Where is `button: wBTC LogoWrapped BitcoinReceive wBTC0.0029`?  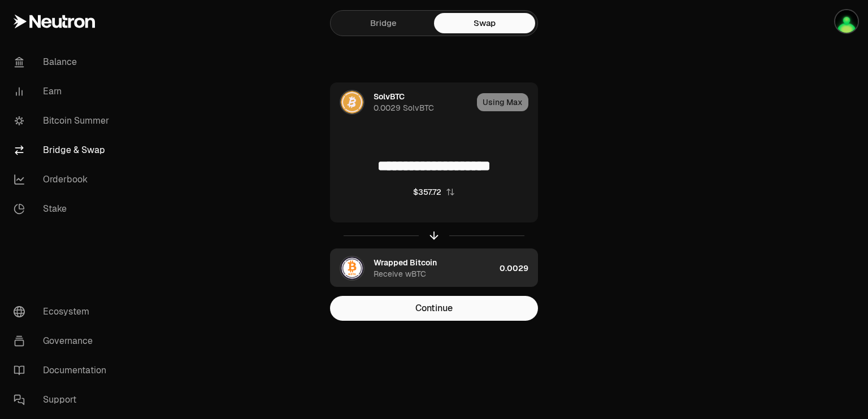 button: wBTC LogoWrapped BitcoinReceive wBTC0.0029 is located at coordinates (434, 268).